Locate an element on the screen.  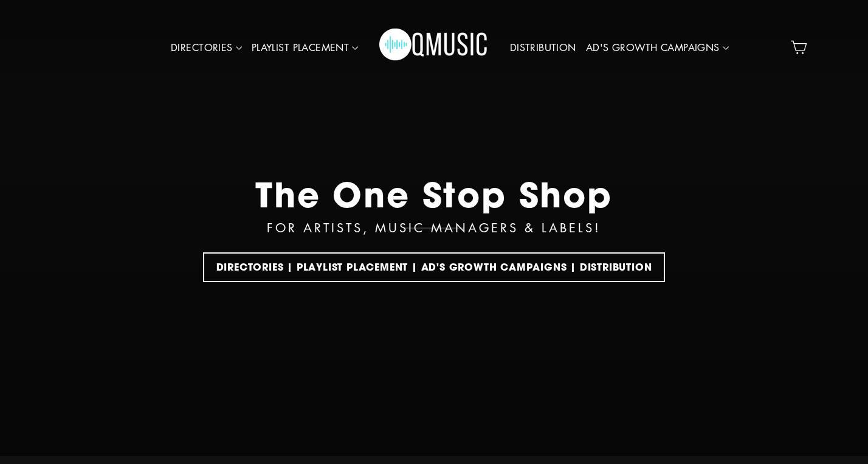
a: DIRECTORIES is located at coordinates (206, 48).